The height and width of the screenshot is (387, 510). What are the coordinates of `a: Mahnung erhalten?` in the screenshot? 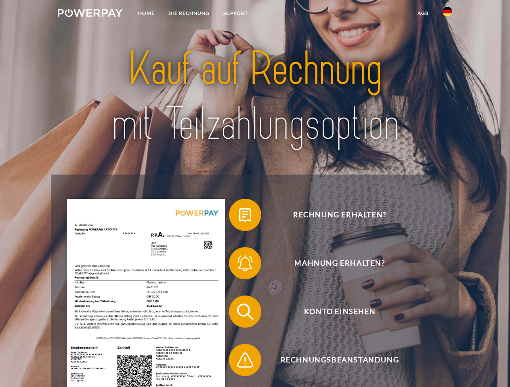 It's located at (334, 264).